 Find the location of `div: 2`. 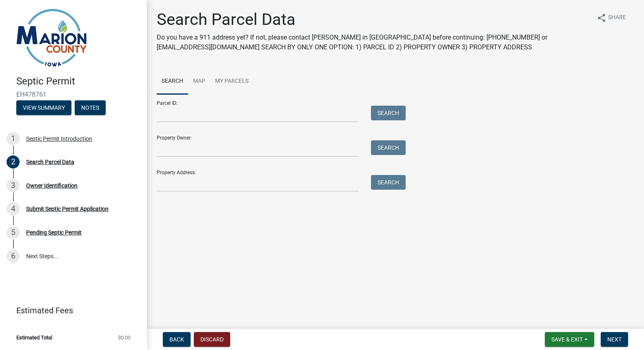

div: 2 is located at coordinates (13, 162).